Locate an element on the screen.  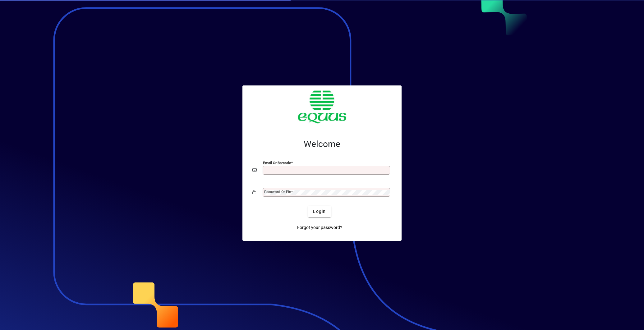
mat-label: Email or Barcode is located at coordinates (277, 163).